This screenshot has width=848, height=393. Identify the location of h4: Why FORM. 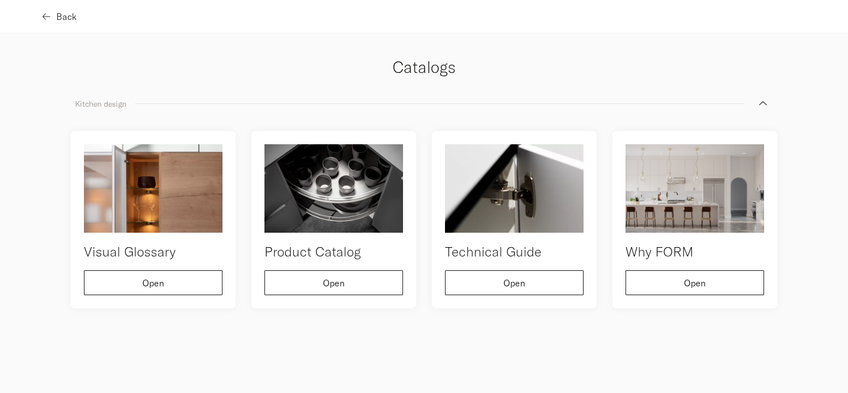
(695, 251).